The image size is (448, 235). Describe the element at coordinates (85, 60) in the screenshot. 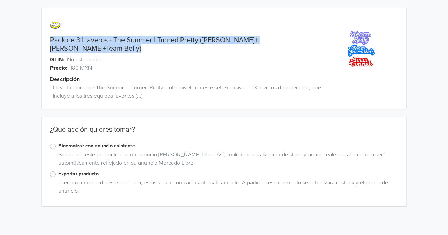

I see `span: No establecido` at that location.